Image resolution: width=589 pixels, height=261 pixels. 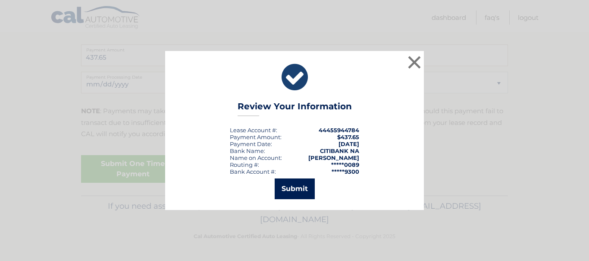 I want to click on strong: 44455944784, so click(x=339, y=130).